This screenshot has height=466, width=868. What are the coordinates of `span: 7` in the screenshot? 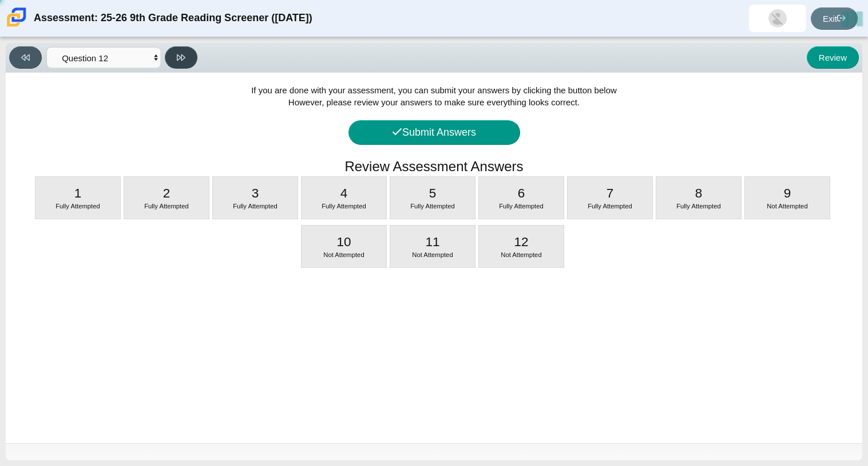 It's located at (610, 193).